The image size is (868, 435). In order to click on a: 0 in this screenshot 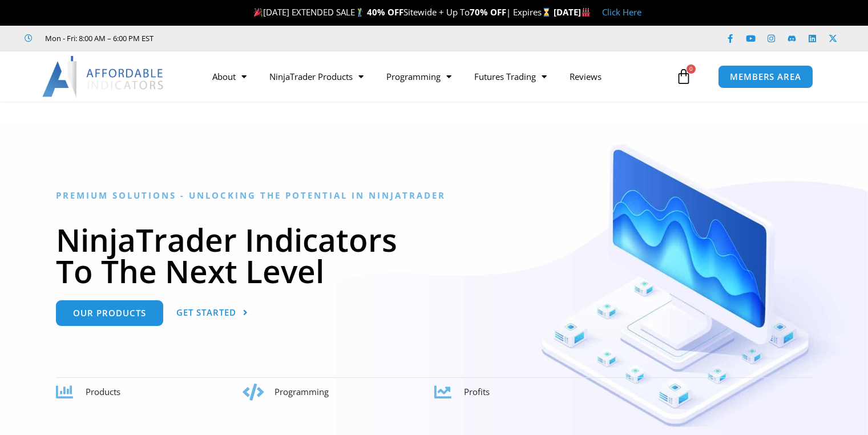, I will do `click(684, 77)`.